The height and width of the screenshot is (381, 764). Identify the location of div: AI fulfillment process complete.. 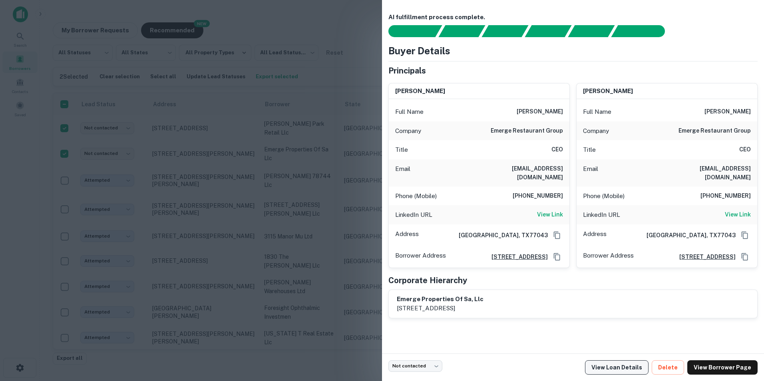
(643, 31).